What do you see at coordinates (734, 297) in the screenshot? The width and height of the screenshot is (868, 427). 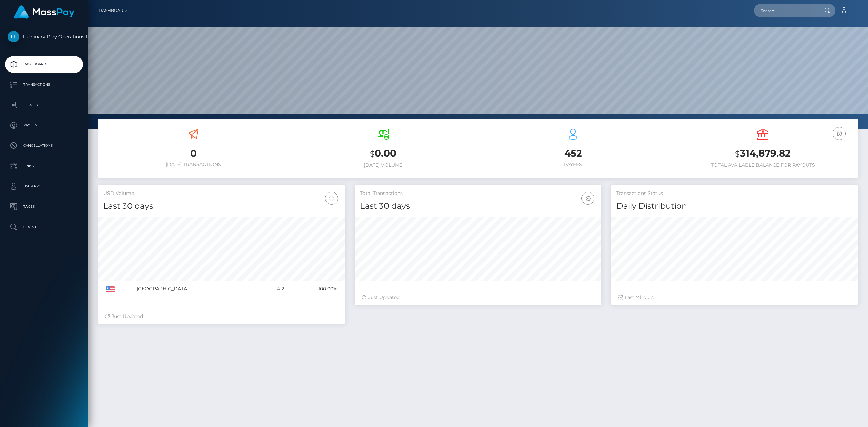 I see `div: Last hours` at bounding box center [734, 297].